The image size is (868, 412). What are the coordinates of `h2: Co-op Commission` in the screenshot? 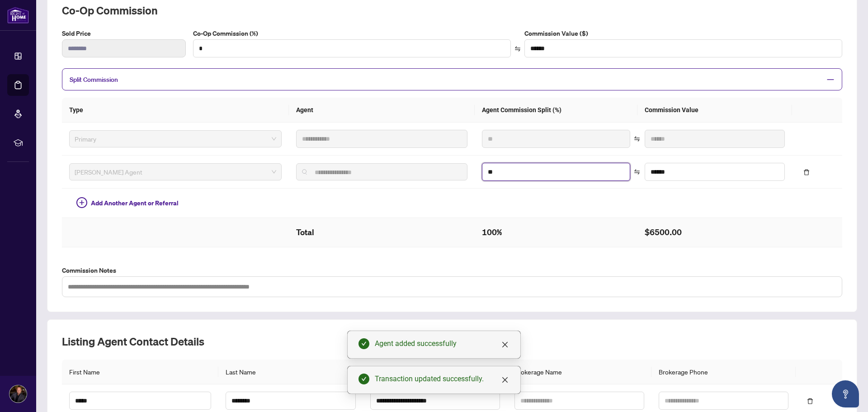 It's located at (452, 10).